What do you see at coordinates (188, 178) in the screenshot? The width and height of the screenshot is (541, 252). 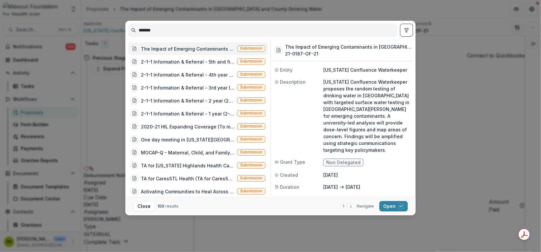 I see `div: TA for CaresSTL Health (TA for CaresSTL Health to apply for the HRSA-21-092 funding program throu...` at bounding box center [188, 178].